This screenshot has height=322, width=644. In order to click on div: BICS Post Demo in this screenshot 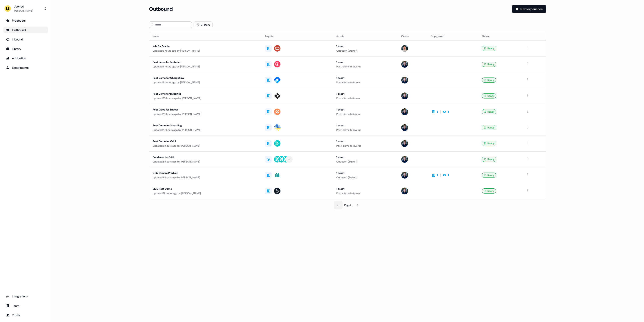, I will do `click(205, 189)`.